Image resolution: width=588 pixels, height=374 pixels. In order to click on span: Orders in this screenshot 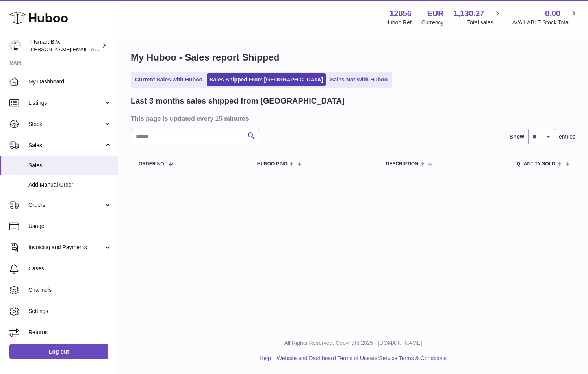, I will do `click(66, 205)`.